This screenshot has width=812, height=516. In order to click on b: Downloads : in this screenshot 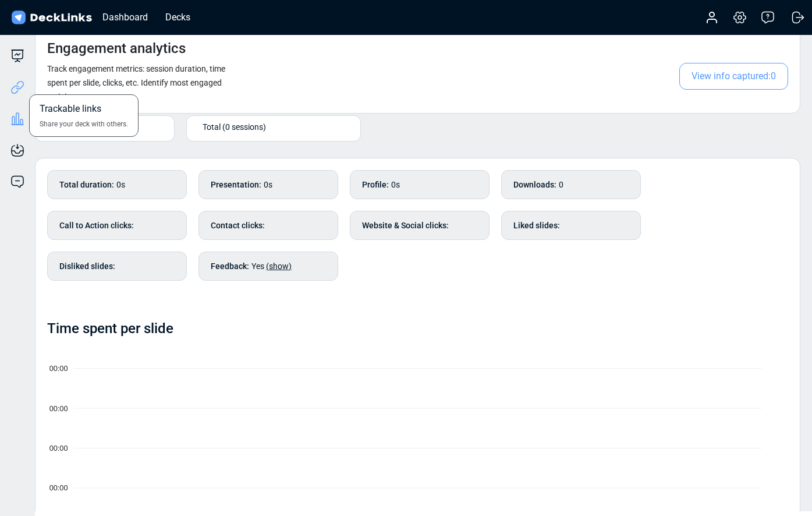, I will do `click(535, 185)`.